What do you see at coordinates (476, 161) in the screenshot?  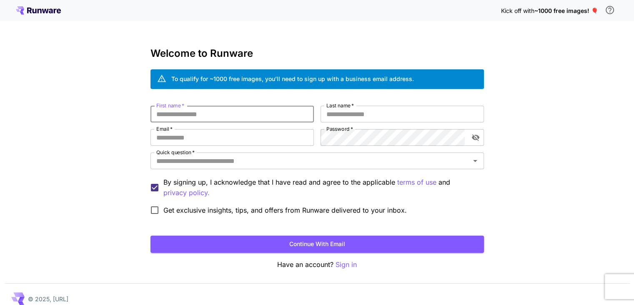 I see `button: Open` at bounding box center [476, 161].